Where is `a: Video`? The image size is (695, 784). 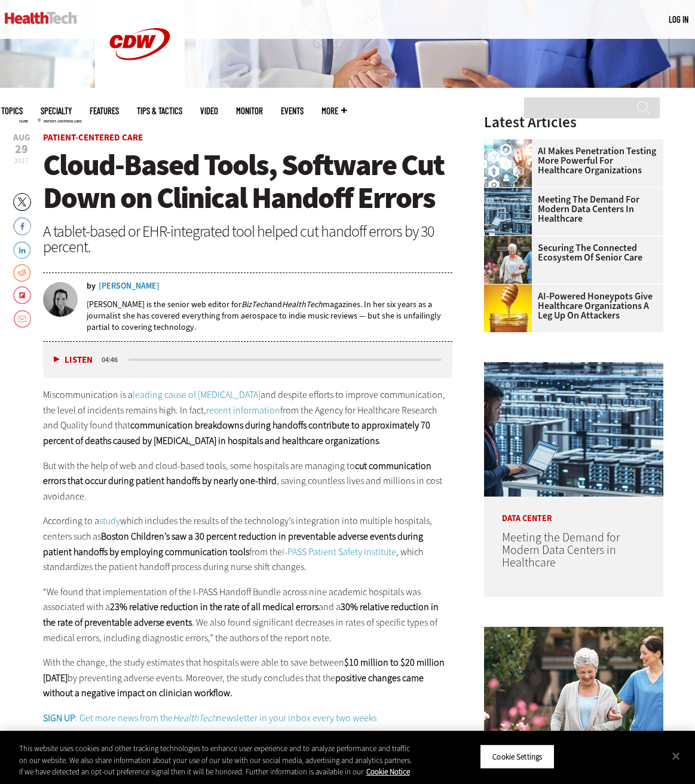 a: Video is located at coordinates (209, 111).